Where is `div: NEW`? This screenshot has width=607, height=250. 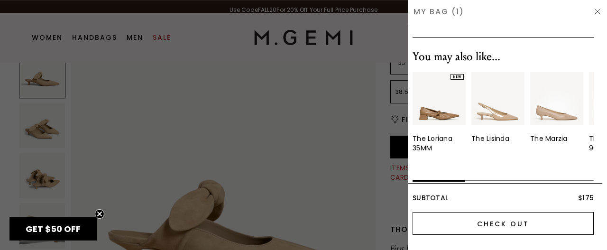
div: NEW is located at coordinates (457, 77).